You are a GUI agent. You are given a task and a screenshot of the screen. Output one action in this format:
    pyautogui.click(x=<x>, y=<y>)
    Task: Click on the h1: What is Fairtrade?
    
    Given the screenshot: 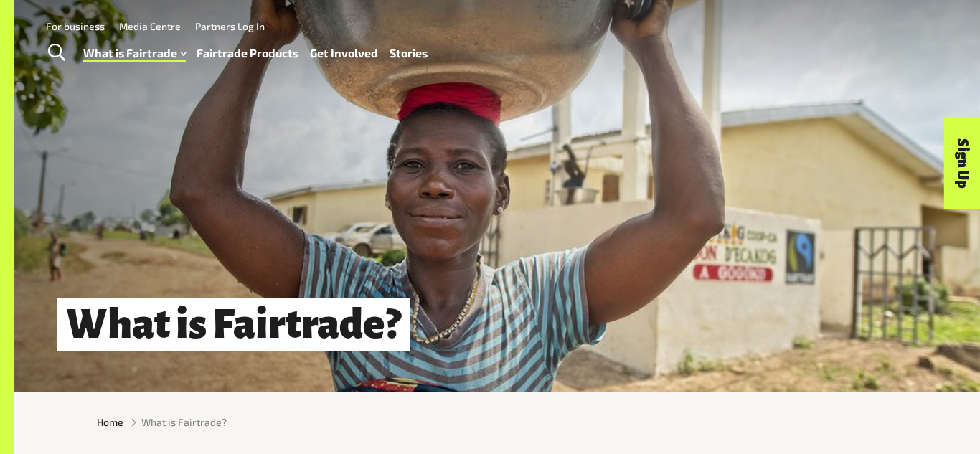 What is the action you would take?
    pyautogui.click(x=233, y=324)
    